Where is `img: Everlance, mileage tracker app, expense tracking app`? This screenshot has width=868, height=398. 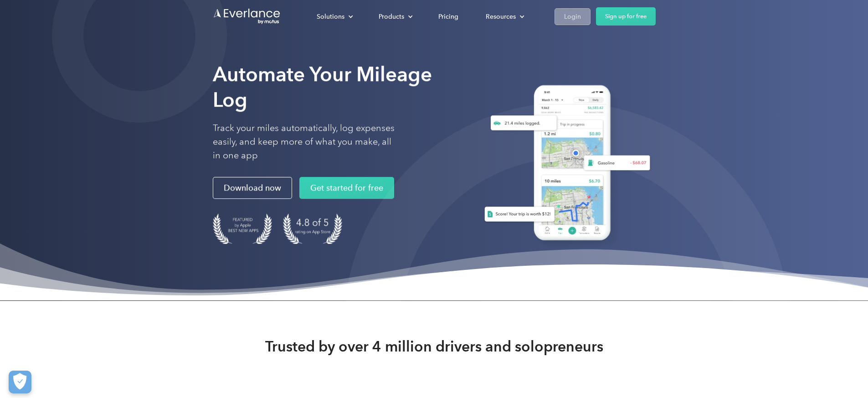
img: Everlance, mileage tracker app, expense tracking app is located at coordinates (565, 164).